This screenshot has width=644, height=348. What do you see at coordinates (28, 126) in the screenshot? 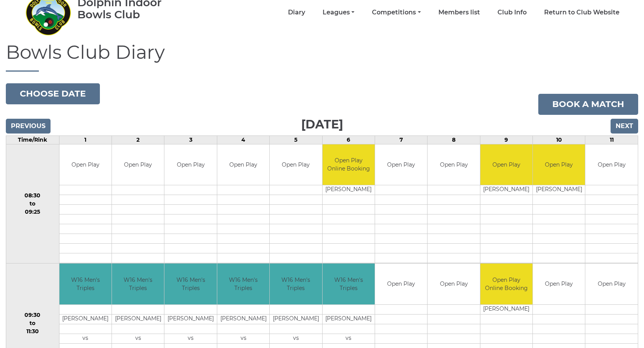
I see `input: Previous` at bounding box center [28, 126].